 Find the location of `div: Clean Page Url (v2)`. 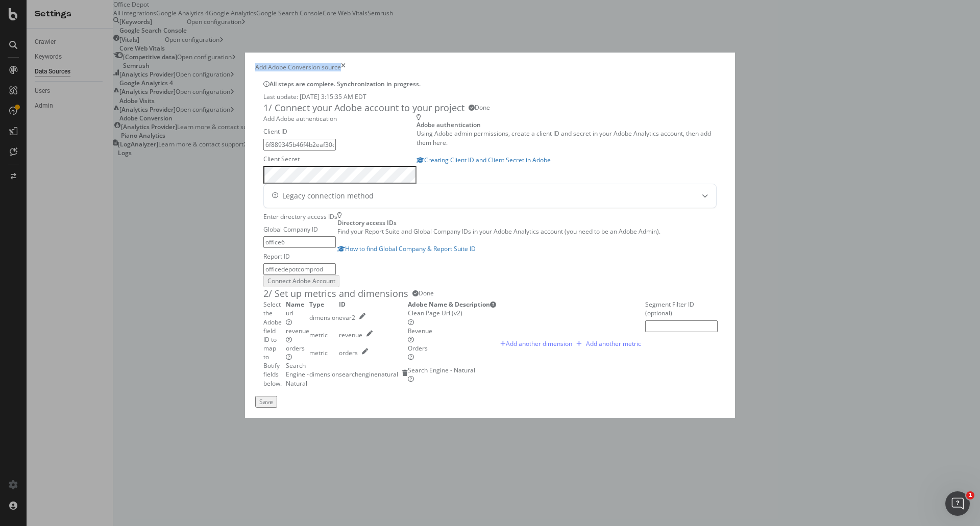

div: Clean Page Url (v2) is located at coordinates (452, 313).